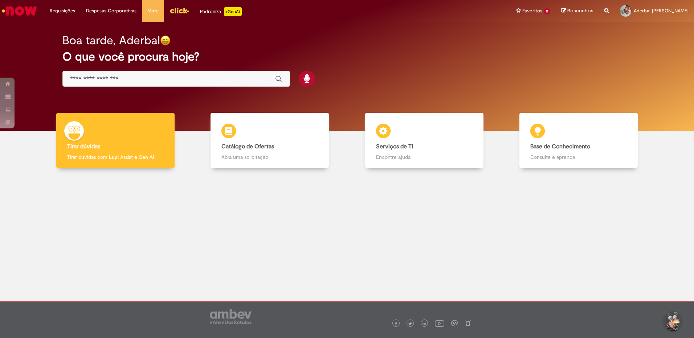  I want to click on span: Favoritos, so click(532, 11).